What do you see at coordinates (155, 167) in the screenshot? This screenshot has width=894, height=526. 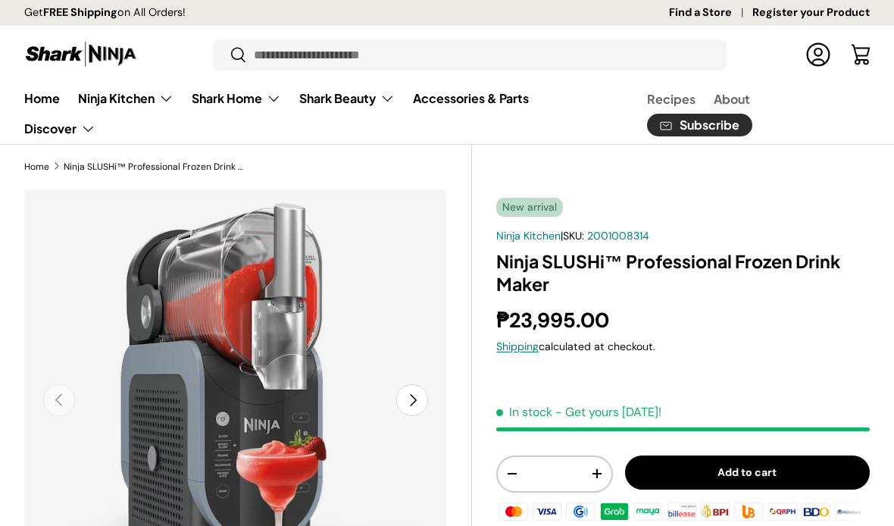 I see `a: Ninja SLUSHi™ Professional Frozen Drink Maker` at bounding box center [155, 167].